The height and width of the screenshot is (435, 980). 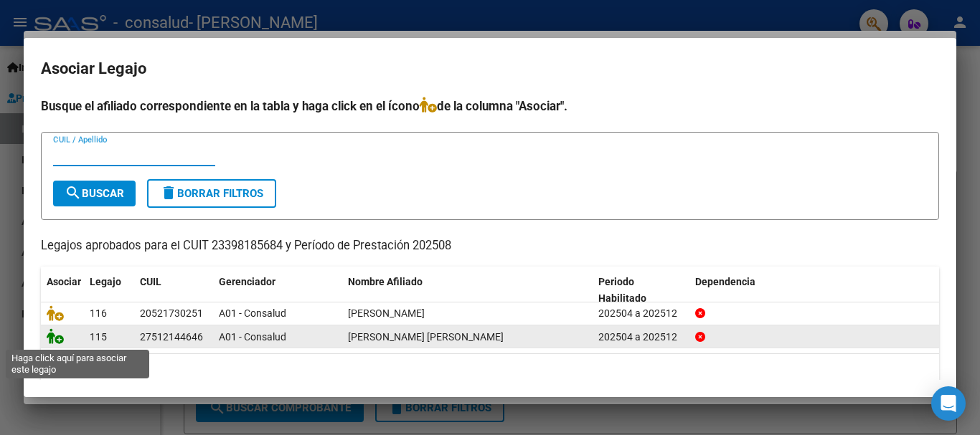 What do you see at coordinates (247, 282) in the screenshot?
I see `span: Gerenciador` at bounding box center [247, 282].